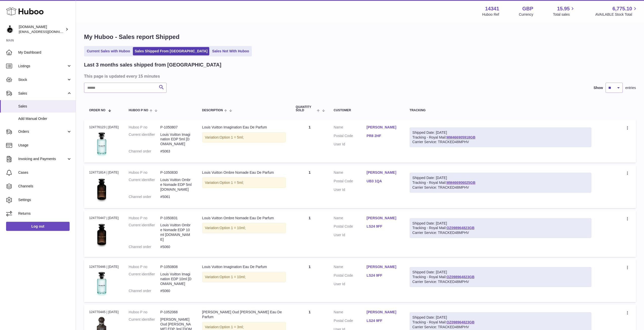 This screenshot has width=644, height=330. I want to click on span: AVAILABLE Stock Total, so click(616, 14).